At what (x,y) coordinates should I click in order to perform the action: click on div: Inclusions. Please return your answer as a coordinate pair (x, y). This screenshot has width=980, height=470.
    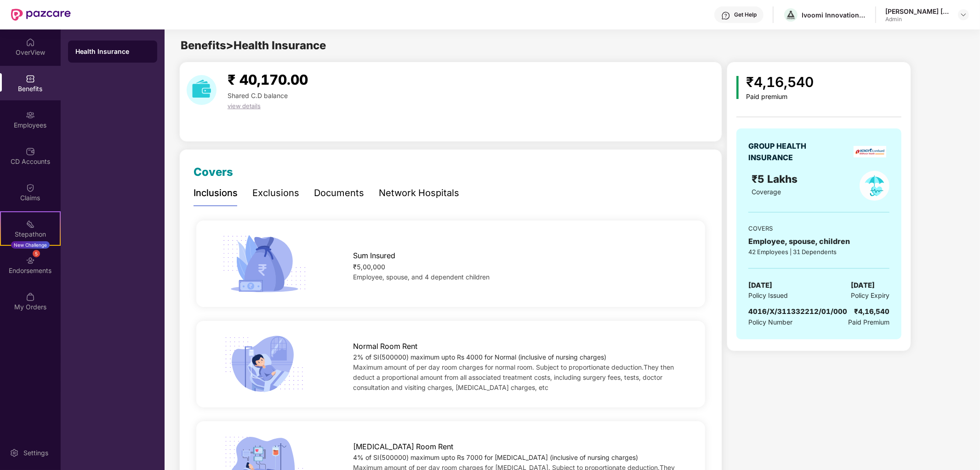
    Looking at the image, I should click on (216, 192).